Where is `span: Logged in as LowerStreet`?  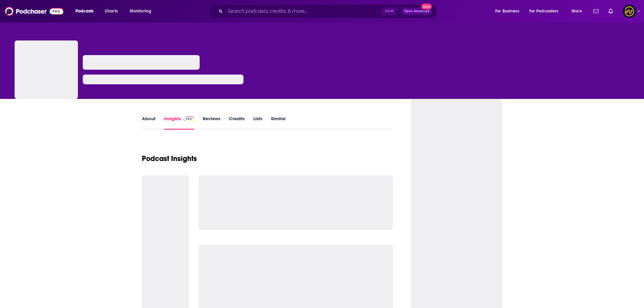
span: Logged in as LowerStreet is located at coordinates (630, 11).